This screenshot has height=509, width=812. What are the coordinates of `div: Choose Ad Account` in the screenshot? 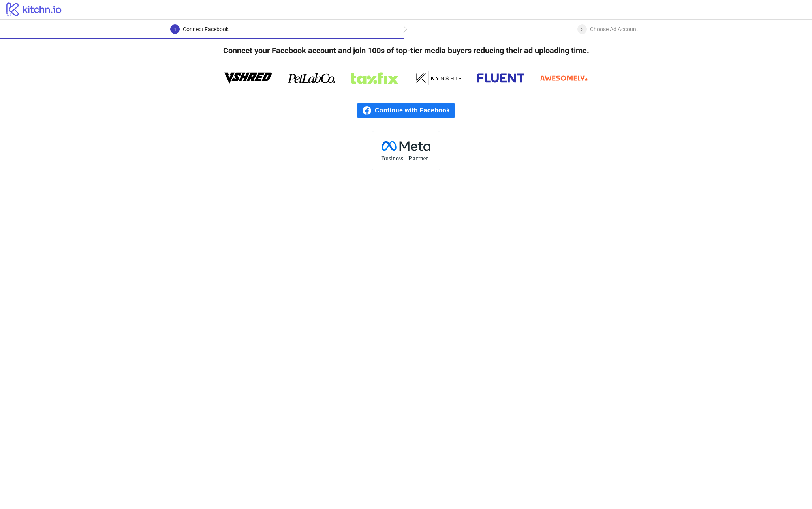 It's located at (614, 30).